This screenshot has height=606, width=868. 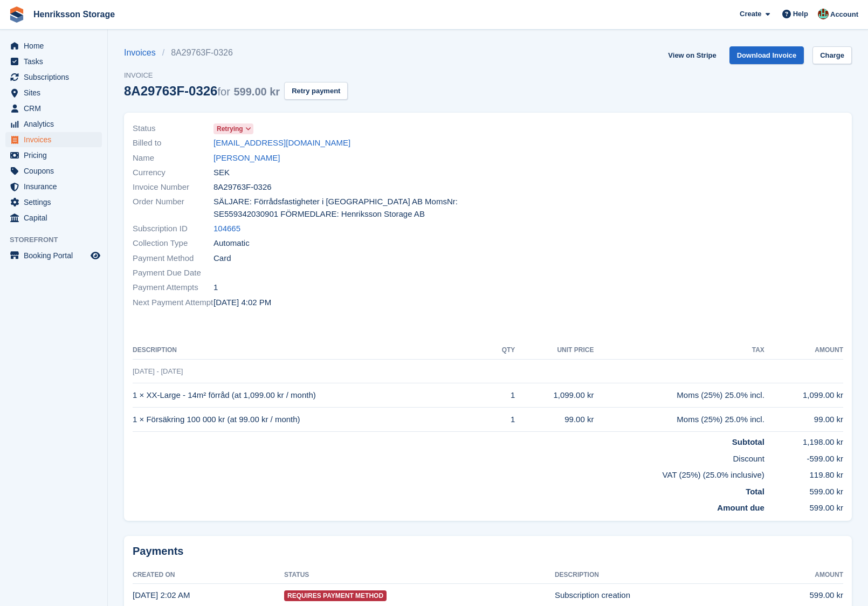 I want to click on span: 8A29763F-0326, so click(x=242, y=187).